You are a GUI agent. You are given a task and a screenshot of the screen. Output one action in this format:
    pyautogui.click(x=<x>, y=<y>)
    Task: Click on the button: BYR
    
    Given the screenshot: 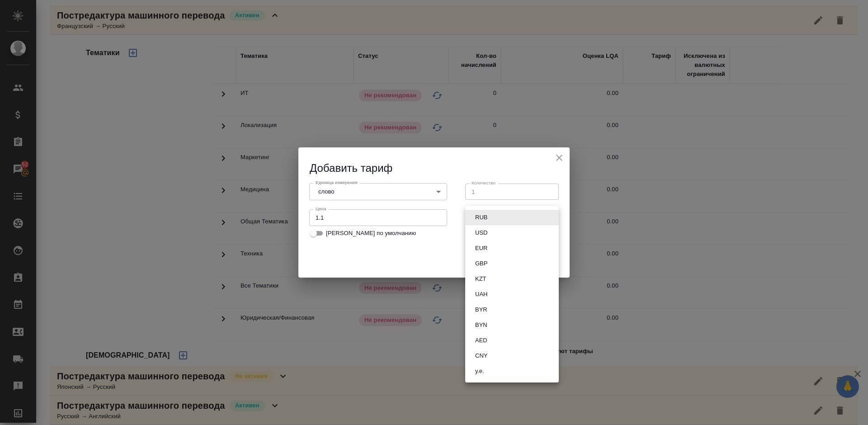 What is the action you would take?
    pyautogui.click(x=481, y=310)
    